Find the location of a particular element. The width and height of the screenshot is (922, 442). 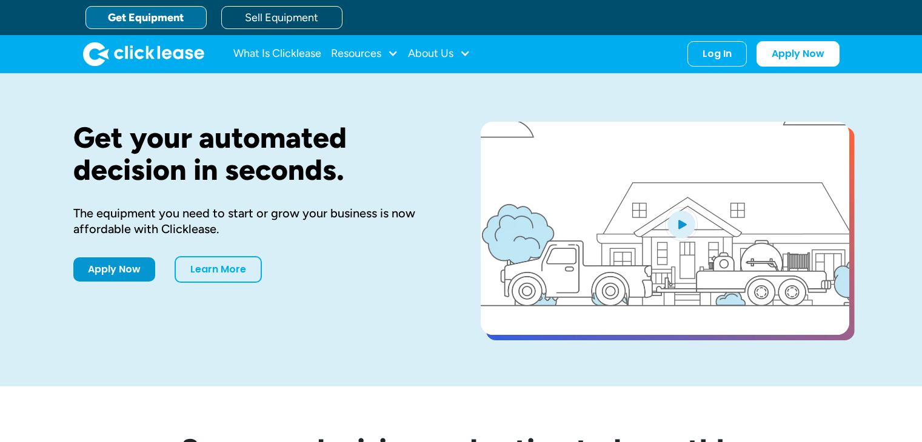

a: home is located at coordinates (144, 54).